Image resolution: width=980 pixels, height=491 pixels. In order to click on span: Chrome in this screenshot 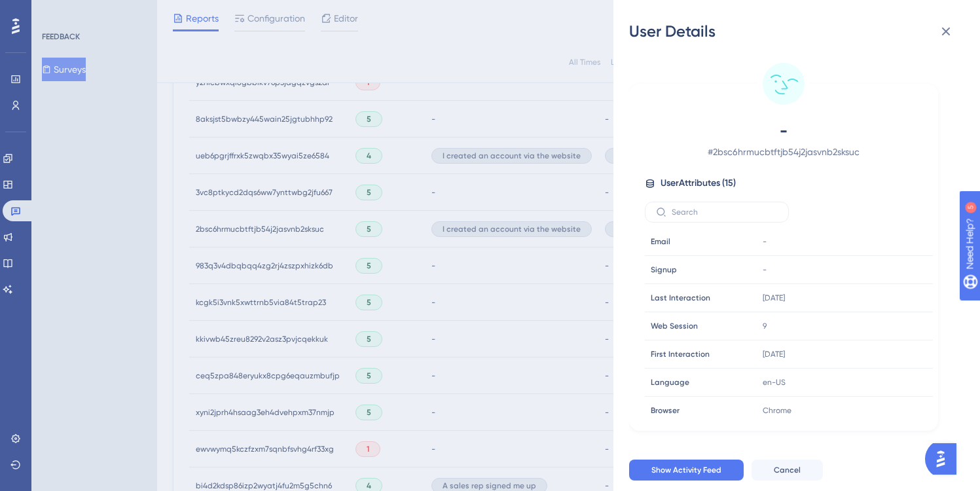, I will do `click(777, 410)`.